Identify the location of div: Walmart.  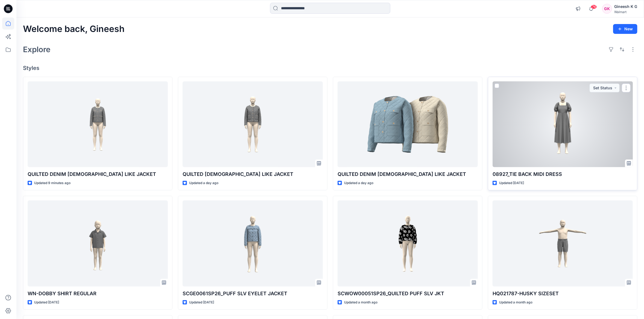
(626, 12).